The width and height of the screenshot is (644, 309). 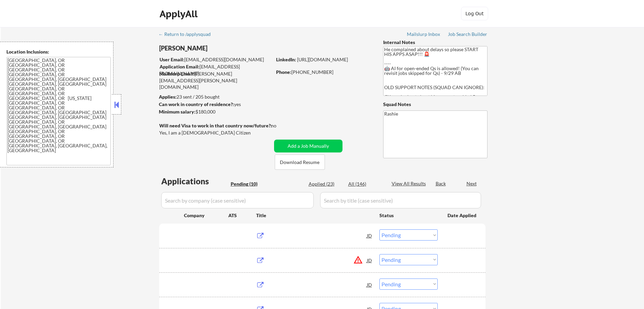 What do you see at coordinates (215, 97) in the screenshot?
I see `div: 23 sent / 205 bought` at bounding box center [215, 97].